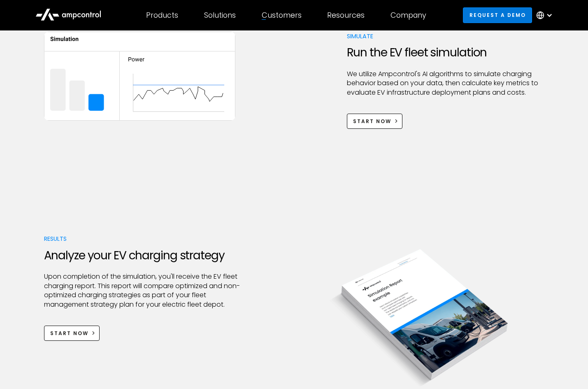 This screenshot has width=588, height=389. What do you see at coordinates (220, 15) in the screenshot?
I see `div: Solutions` at bounding box center [220, 15].